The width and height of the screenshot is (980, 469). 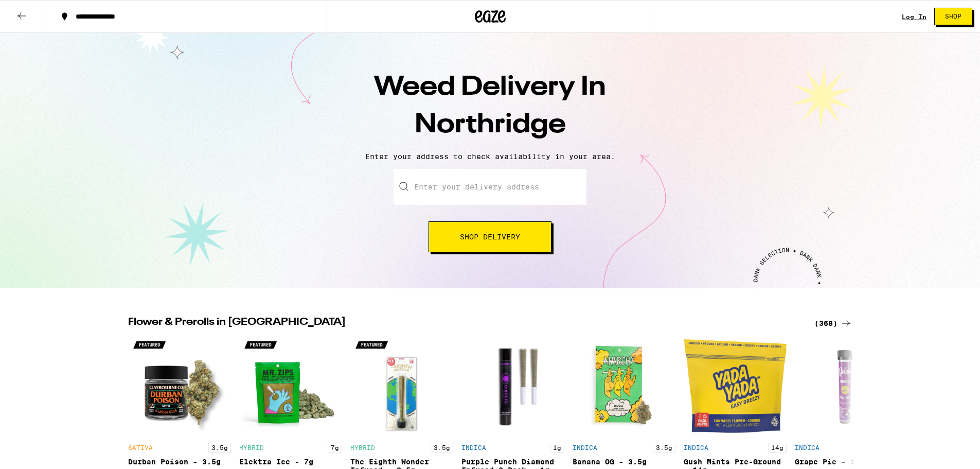 What do you see at coordinates (490, 157) in the screenshot?
I see `p: Enter your address to check availability in your area.` at bounding box center [490, 157].